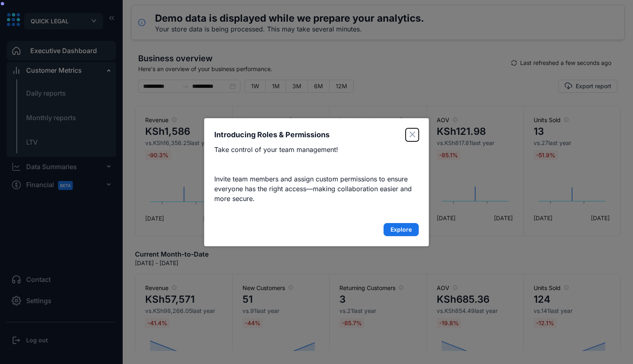 Image resolution: width=633 pixels, height=364 pixels. I want to click on button: Next, so click(401, 229).